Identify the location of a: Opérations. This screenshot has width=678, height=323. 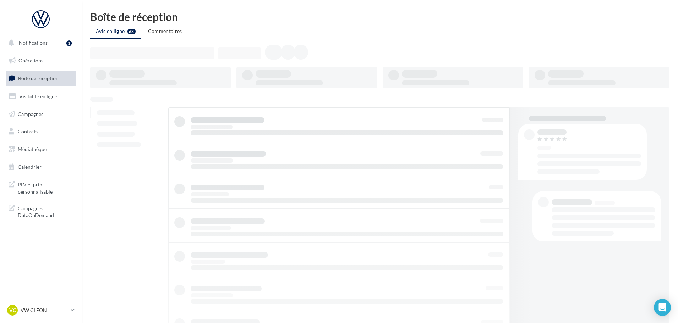
(41, 61).